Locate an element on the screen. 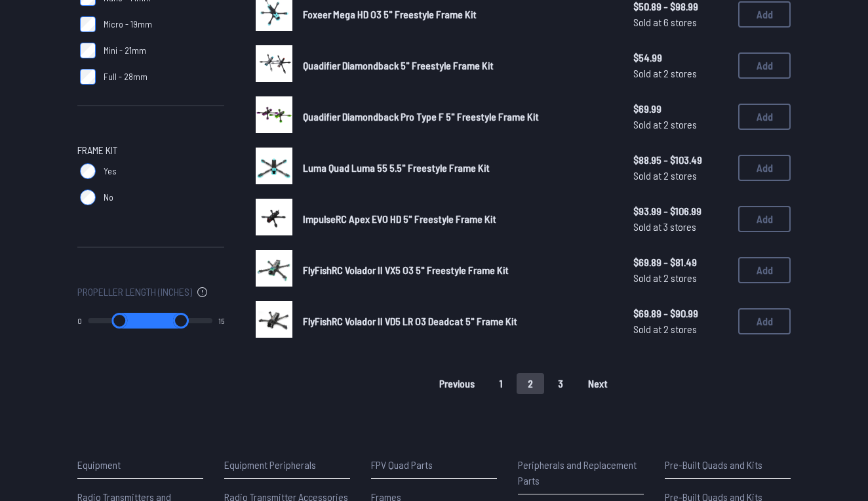 Image resolution: width=868 pixels, height=501 pixels. button: 2 is located at coordinates (530, 384).